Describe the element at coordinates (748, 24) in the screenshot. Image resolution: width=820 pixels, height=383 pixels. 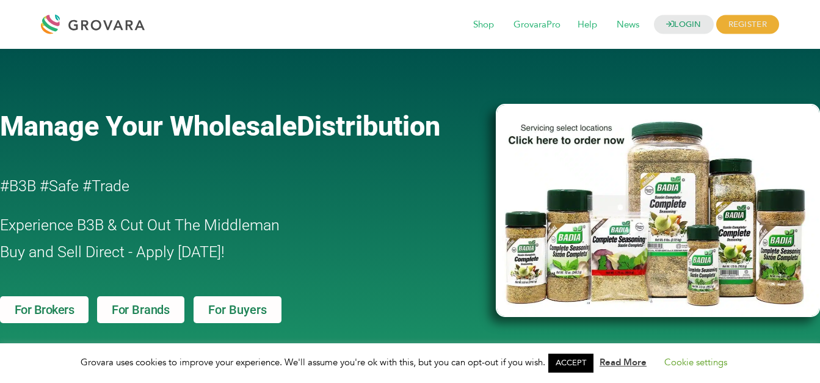
I see `span: REGISTER` at that location.